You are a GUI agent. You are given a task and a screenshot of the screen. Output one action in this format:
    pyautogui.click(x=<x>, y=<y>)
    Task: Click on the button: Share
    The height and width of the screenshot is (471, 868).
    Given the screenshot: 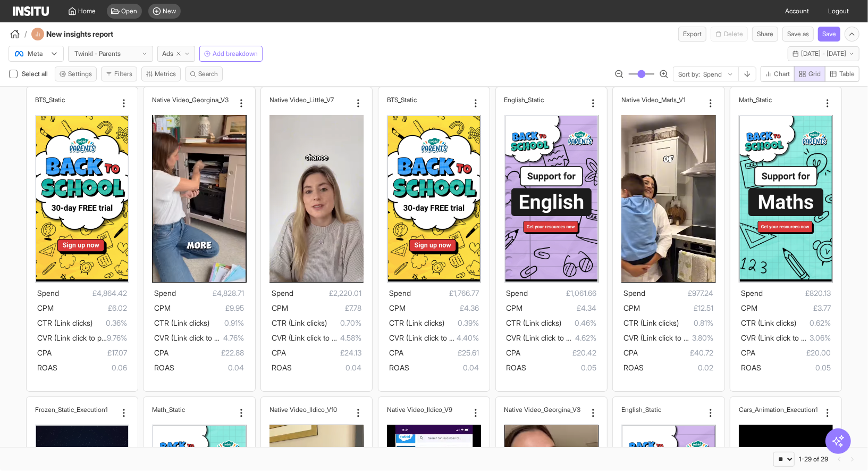 What is the action you would take?
    pyautogui.click(x=764, y=34)
    